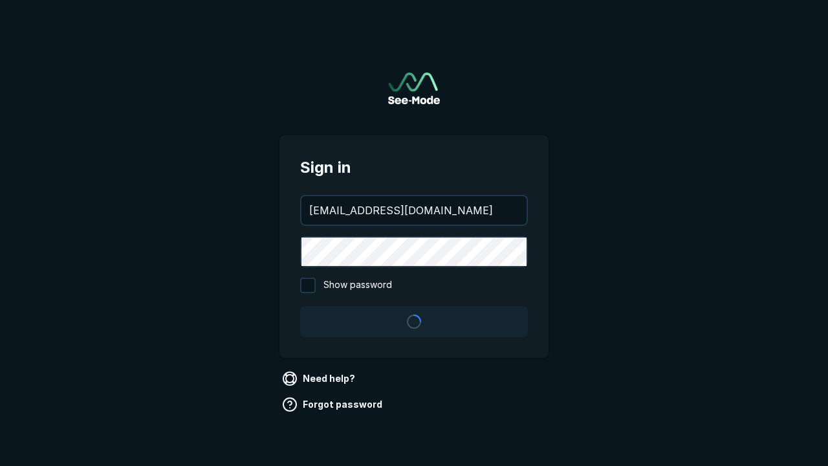 This screenshot has width=828, height=466. I want to click on input: your@email.com, so click(414, 210).